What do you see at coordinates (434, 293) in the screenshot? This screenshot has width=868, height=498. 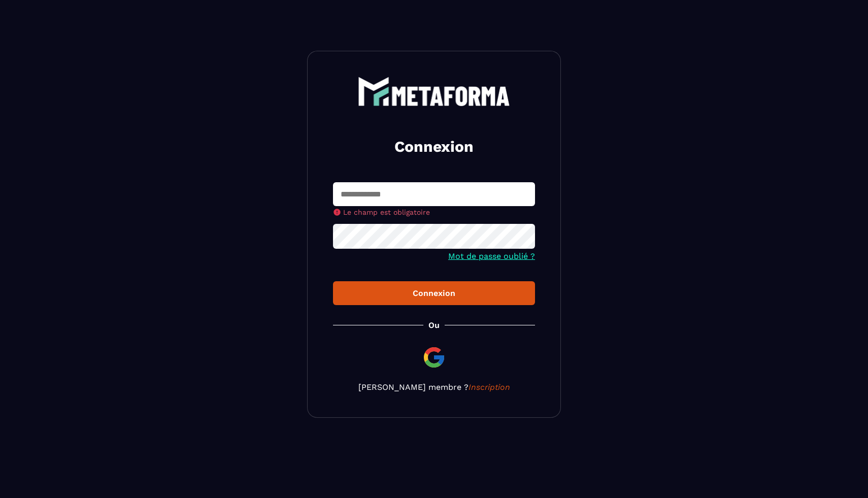 I see `div: Connexion` at bounding box center [434, 293].